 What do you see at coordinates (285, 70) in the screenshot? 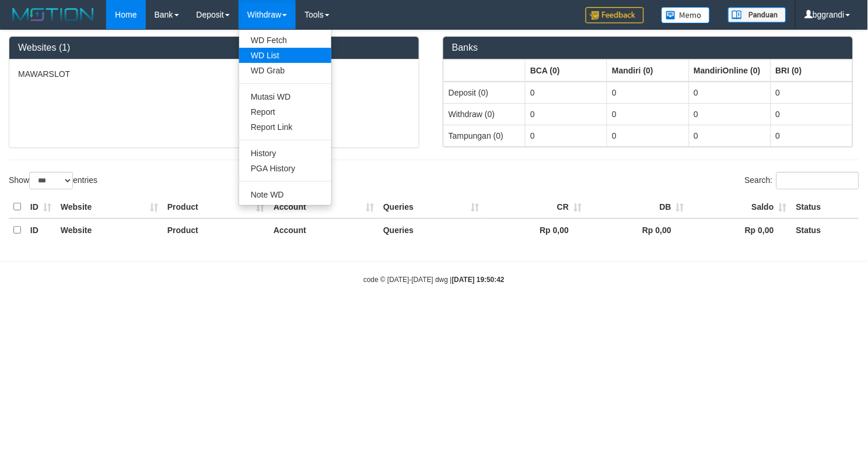
I see `a: WD Grab` at bounding box center [285, 70].